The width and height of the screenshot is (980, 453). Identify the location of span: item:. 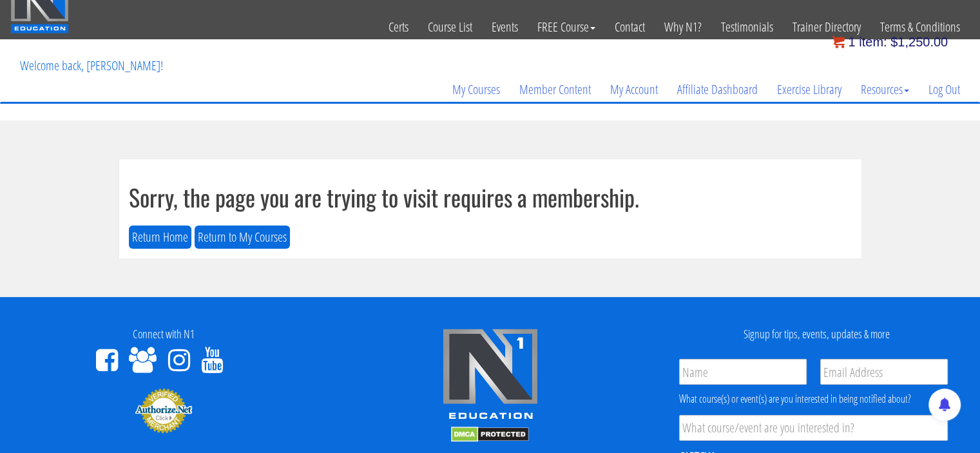
(872, 42).